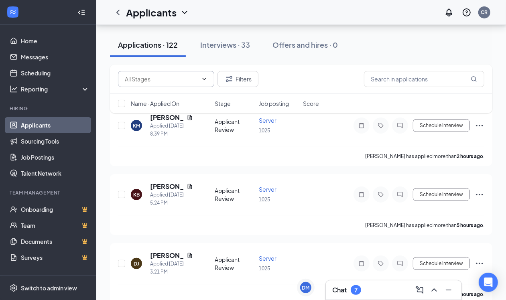 This screenshot has width=506, height=300. Describe the element at coordinates (55, 73) in the screenshot. I see `a: Scheduling` at that location.